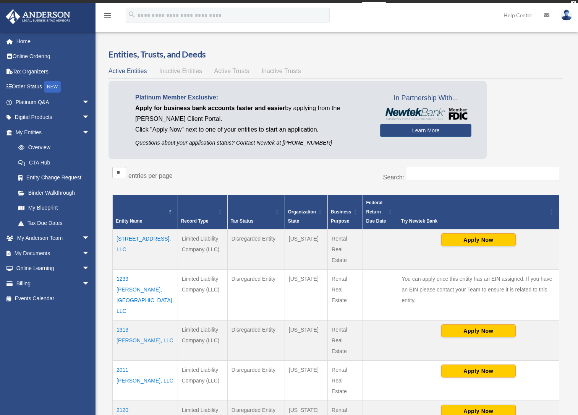 This screenshot has height=415, width=578. I want to click on span: Organization State, so click(302, 216).